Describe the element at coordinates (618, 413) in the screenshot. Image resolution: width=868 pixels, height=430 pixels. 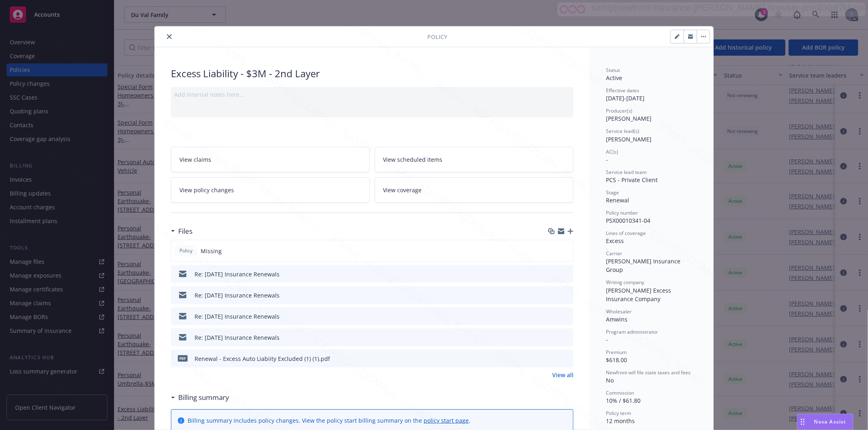
I see `span: Policy term` at that location.